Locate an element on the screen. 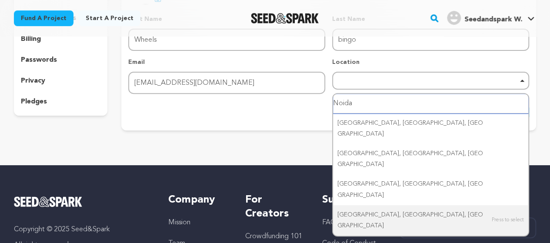 This screenshot has width=550, height=243. p: billing is located at coordinates (31, 39).